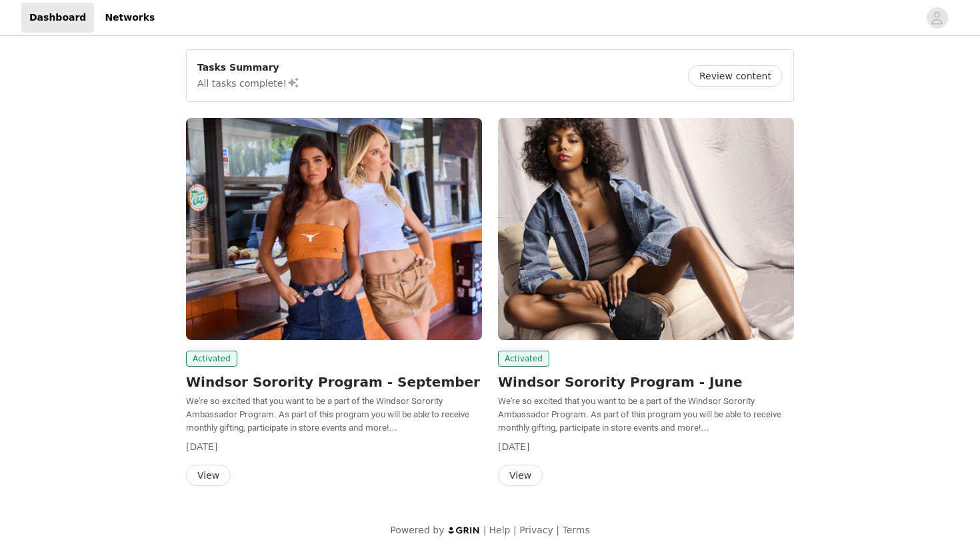 The width and height of the screenshot is (980, 560). What do you see at coordinates (129, 18) in the screenshot?
I see `a: Networks` at bounding box center [129, 18].